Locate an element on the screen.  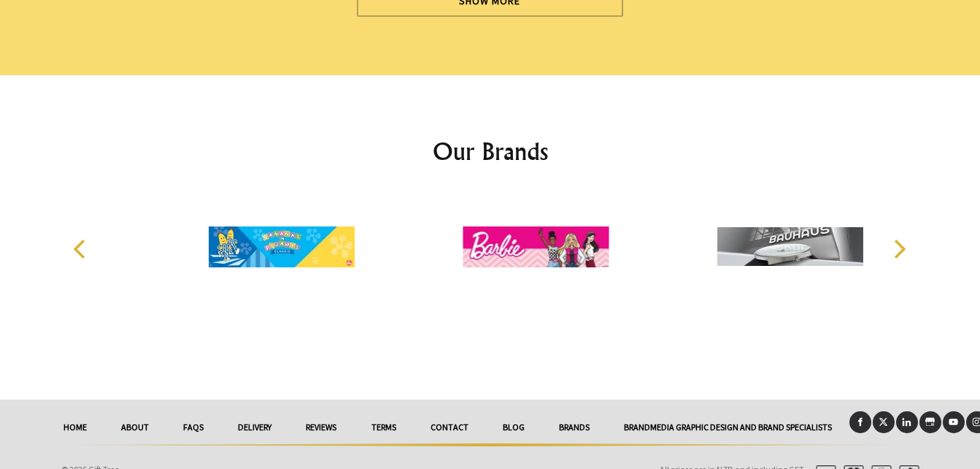
h2: Our Brands is located at coordinates (491, 151).